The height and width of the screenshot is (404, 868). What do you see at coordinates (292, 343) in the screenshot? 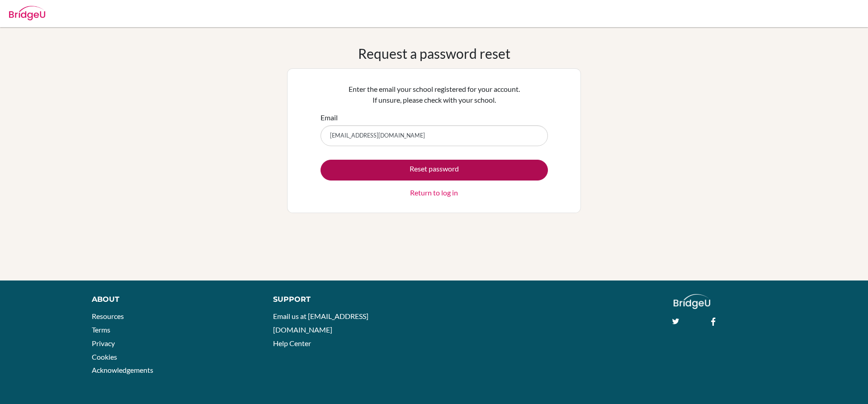
I see `a: Help Center` at bounding box center [292, 343].